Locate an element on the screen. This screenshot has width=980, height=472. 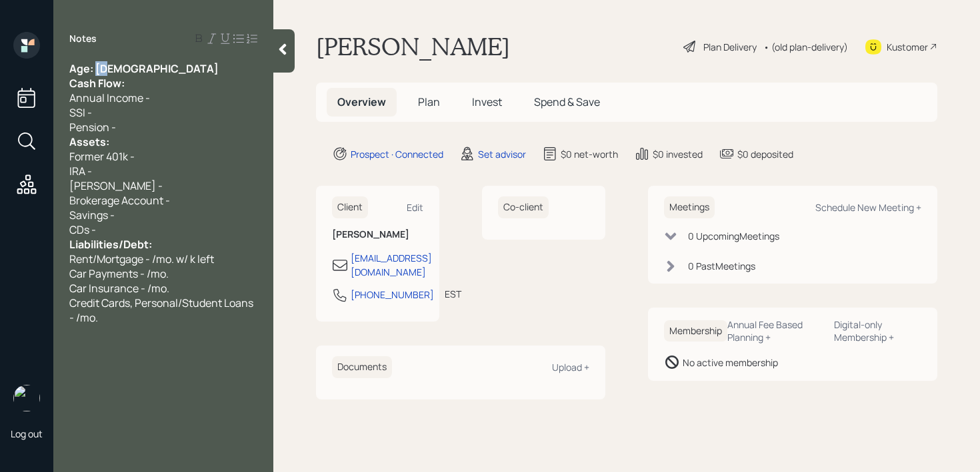
div: Plan Delivery is located at coordinates (730, 47).